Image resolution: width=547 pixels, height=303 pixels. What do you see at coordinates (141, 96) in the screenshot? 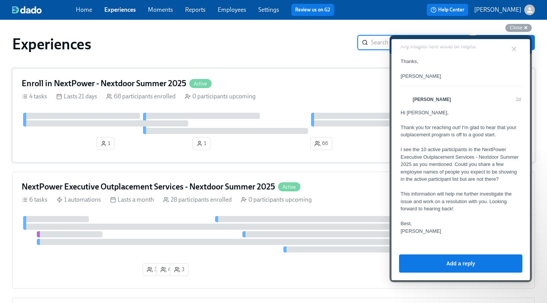
I see `div: 68 participants enrolled` at bounding box center [141, 96].